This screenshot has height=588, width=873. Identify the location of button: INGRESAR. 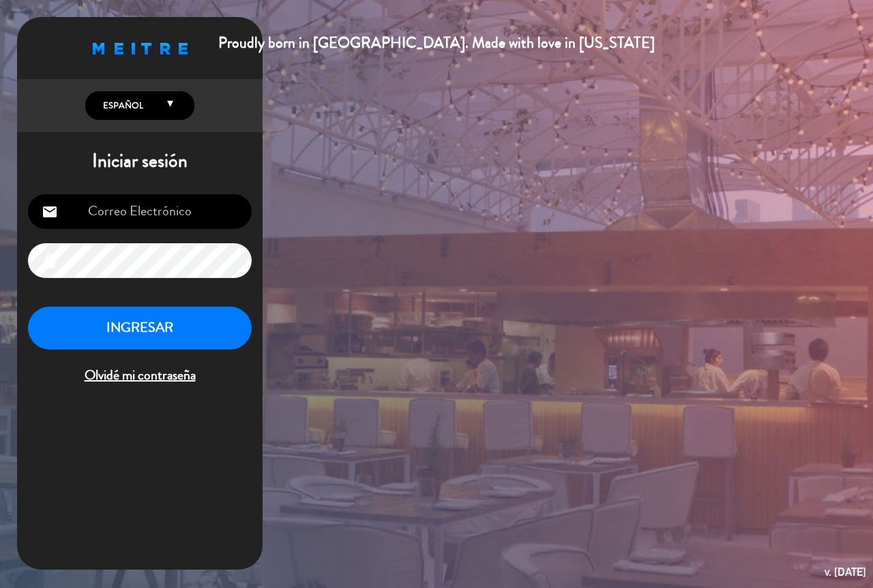
(140, 328).